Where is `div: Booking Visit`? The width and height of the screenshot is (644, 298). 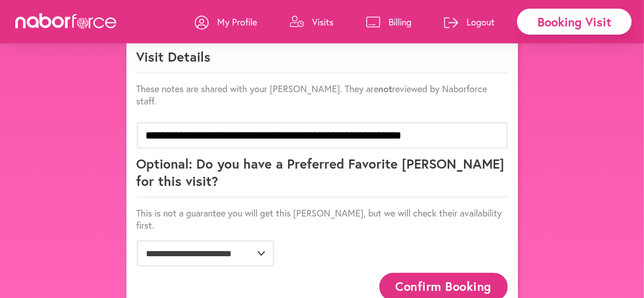 div: Booking Visit is located at coordinates (575, 21).